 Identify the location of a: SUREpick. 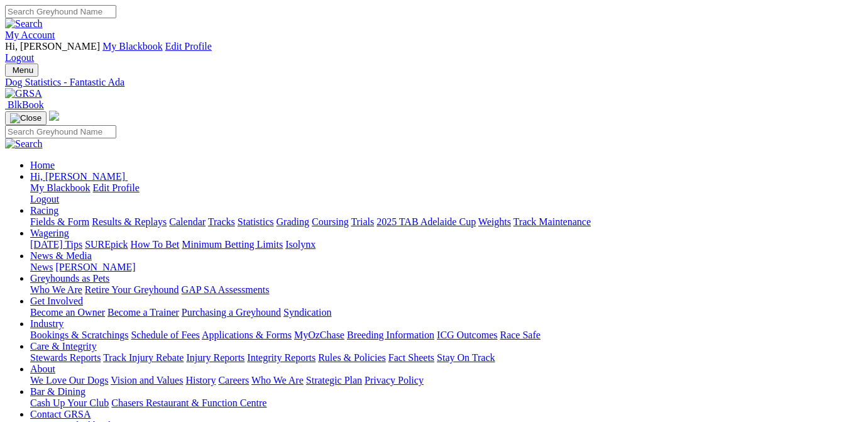
(106, 244).